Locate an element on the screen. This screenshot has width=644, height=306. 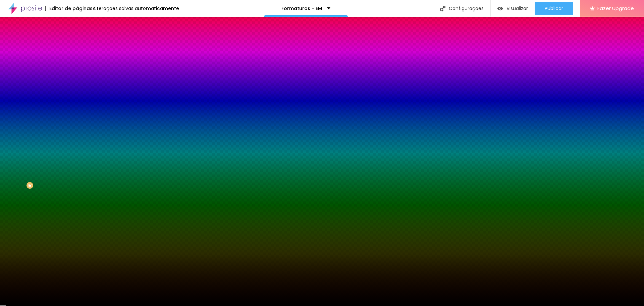
p: Formaturas - EM is located at coordinates (302, 9).